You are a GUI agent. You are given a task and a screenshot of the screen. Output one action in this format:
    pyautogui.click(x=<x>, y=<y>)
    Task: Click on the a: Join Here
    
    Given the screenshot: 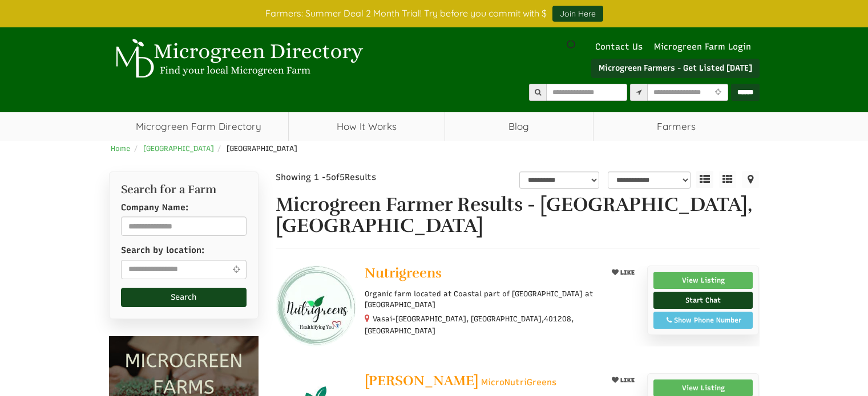 What is the action you would take?
    pyautogui.click(x=578, y=14)
    